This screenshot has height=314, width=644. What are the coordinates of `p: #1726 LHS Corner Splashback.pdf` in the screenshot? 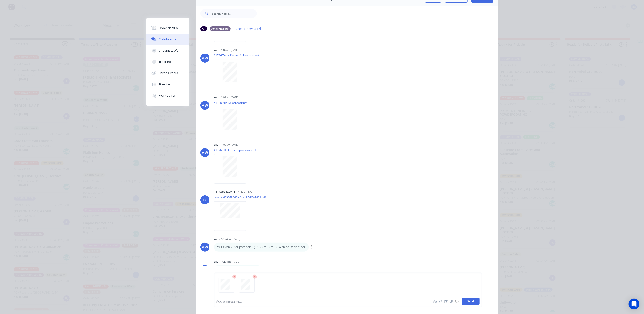 It's located at (236, 150).